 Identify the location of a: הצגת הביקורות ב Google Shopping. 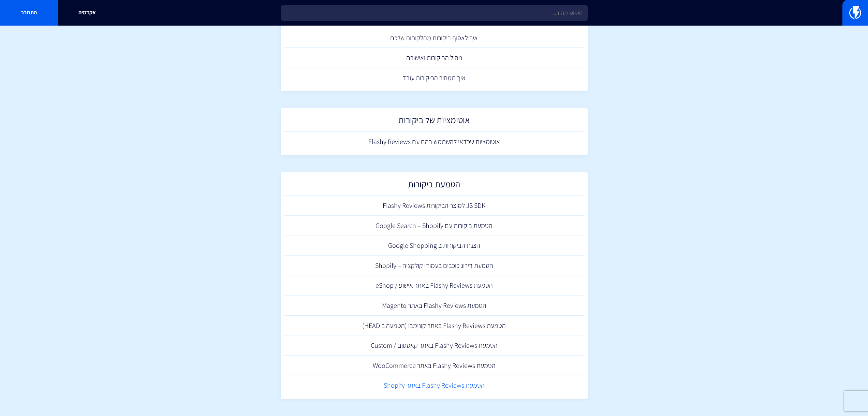
(434, 245).